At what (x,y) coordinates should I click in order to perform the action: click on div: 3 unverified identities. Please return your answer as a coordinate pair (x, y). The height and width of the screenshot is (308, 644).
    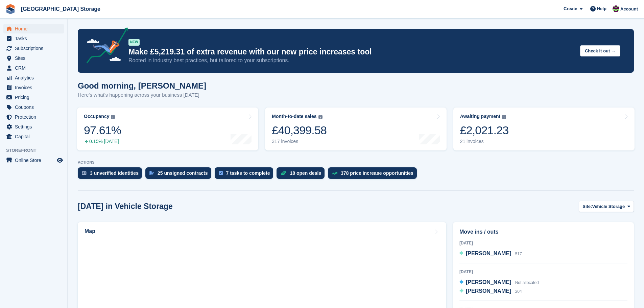
    Looking at the image, I should click on (114, 173).